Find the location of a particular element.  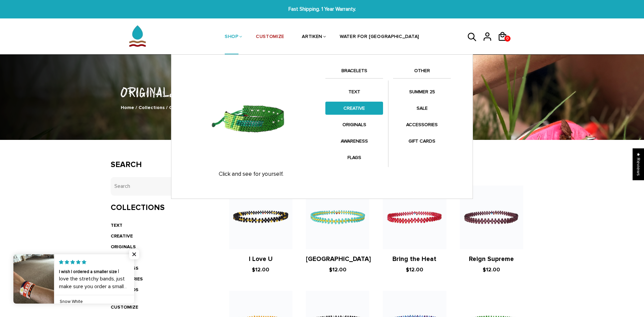

a: I Love U is located at coordinates (261, 259).